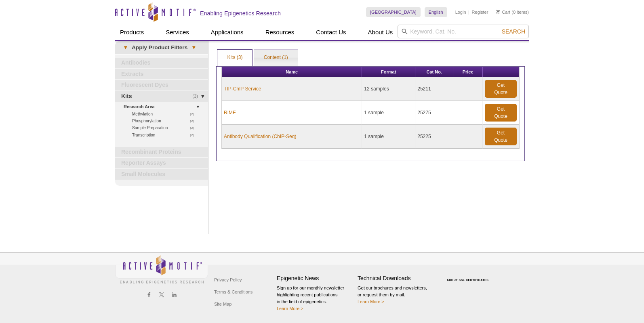 Image resolution: width=644 pixels, height=323 pixels. What do you see at coordinates (280, 33) in the screenshot?
I see `a: Resources` at bounding box center [280, 33].